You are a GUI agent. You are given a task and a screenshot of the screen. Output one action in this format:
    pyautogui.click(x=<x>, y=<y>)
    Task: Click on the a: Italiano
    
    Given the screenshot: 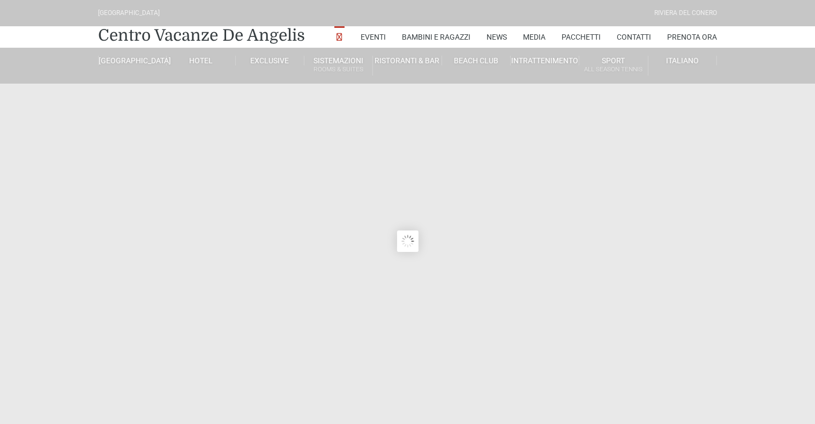 What is the action you would take?
    pyautogui.click(x=682, y=61)
    